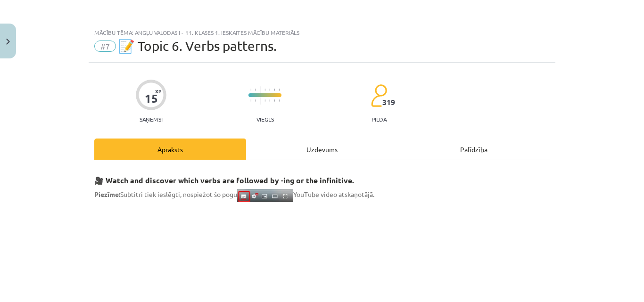  What do you see at coordinates (322, 149) in the screenshot?
I see `div: Uzdevums` at bounding box center [322, 149].